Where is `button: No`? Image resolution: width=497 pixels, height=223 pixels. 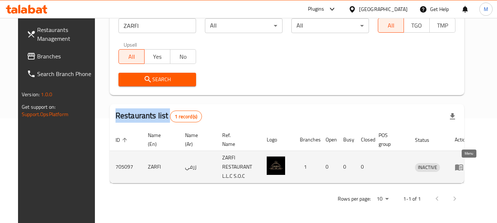 button: No is located at coordinates (183, 57).